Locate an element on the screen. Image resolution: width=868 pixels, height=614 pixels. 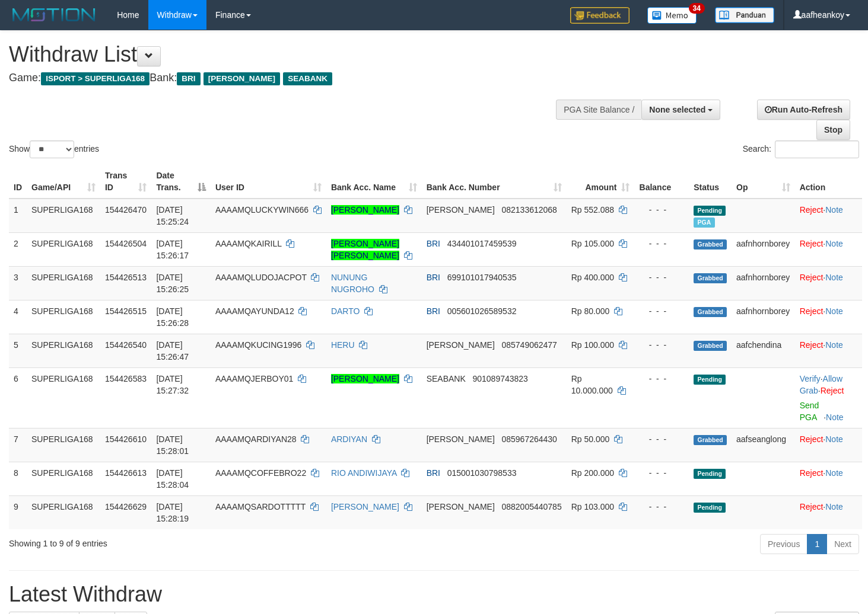
th: Amount: activate to sort column ascending is located at coordinates (600, 181).